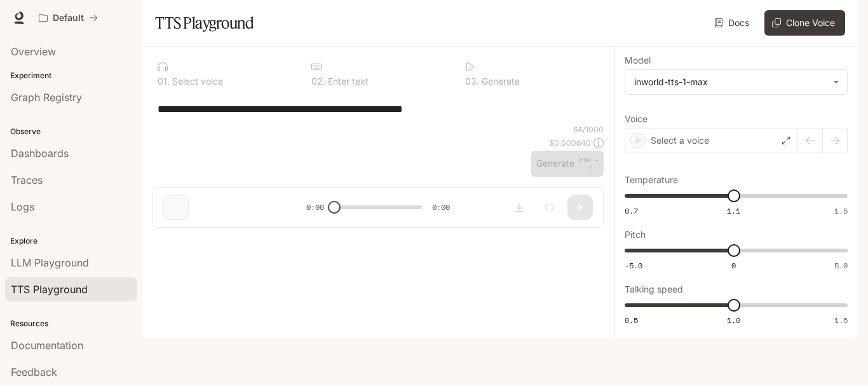 This screenshot has width=868, height=386. Describe the element at coordinates (631, 211) in the screenshot. I see `span: 0.7` at that location.